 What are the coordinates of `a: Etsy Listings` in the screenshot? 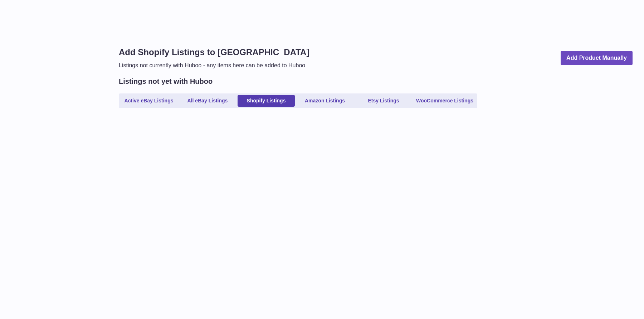 It's located at (384, 100).